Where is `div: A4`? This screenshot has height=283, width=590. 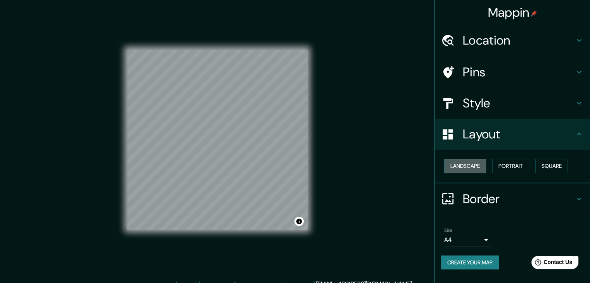
div: A4 is located at coordinates (468, 240).